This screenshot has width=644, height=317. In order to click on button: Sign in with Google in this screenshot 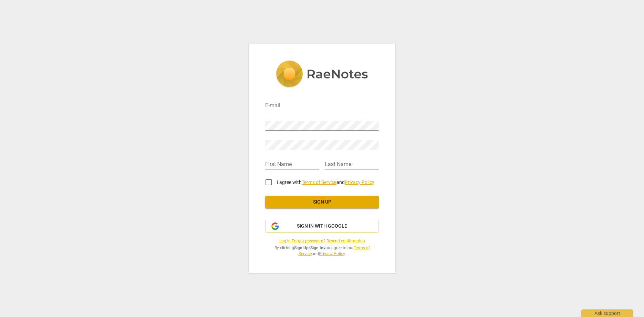, I will do `click(322, 227)`.